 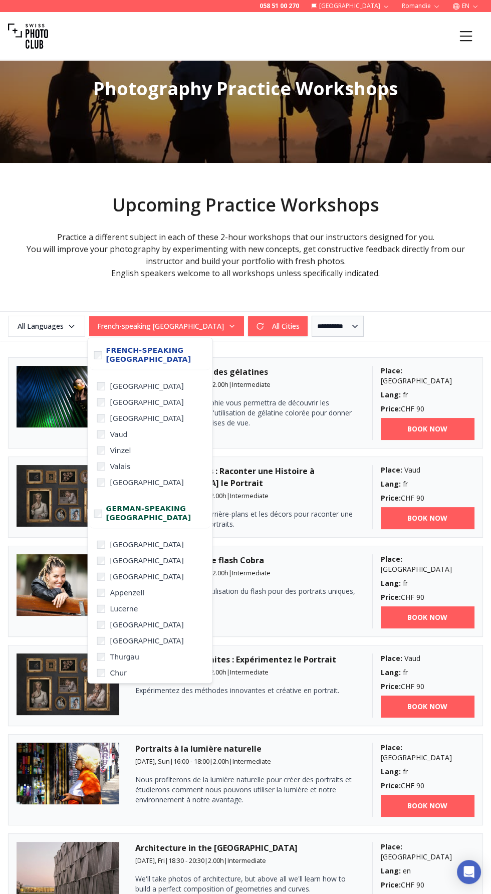 I want to click on a: 058 51 00 270, so click(x=279, y=6).